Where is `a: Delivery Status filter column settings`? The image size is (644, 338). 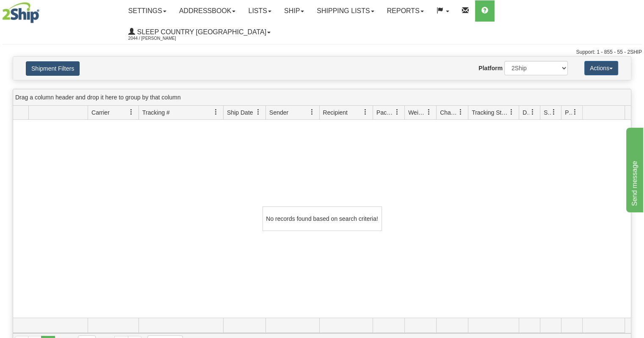
a: Delivery Status filter column settings is located at coordinates (533, 112).